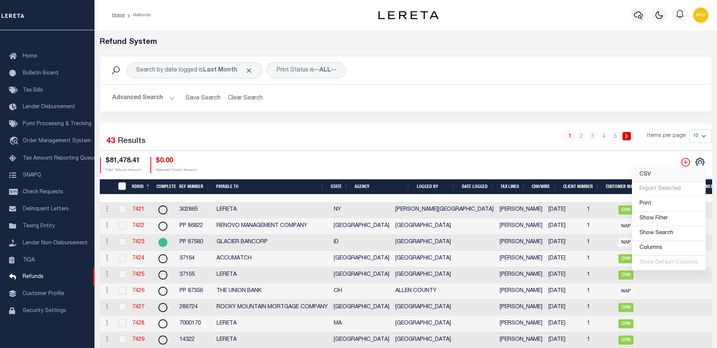 The width and height of the screenshot is (717, 348). What do you see at coordinates (195, 187) in the screenshot?
I see `th: Ref Number: activate to sort column ascending` at bounding box center [195, 187].